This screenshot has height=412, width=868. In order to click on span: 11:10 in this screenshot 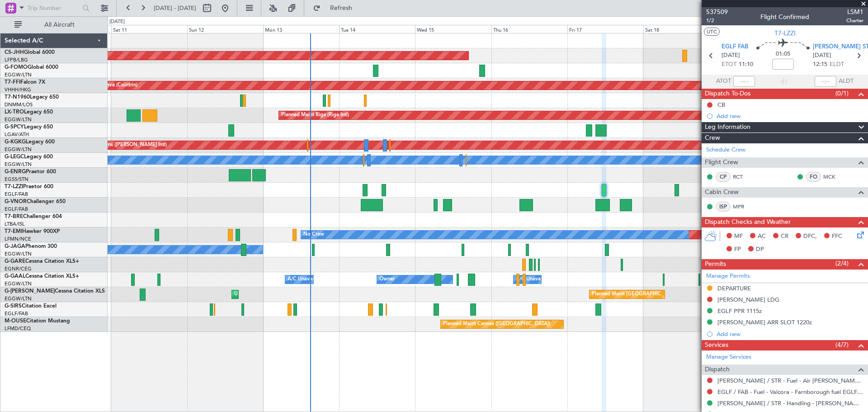, I will do `click(746, 65)`.